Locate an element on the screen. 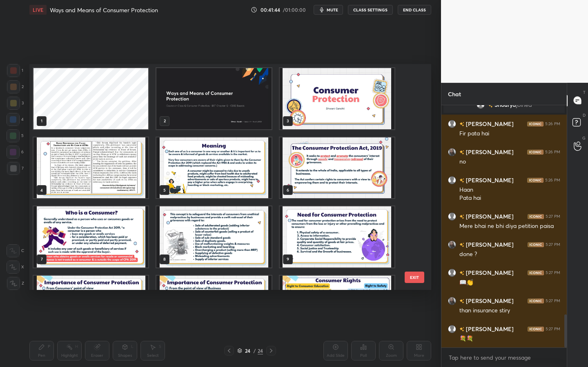 This screenshot has height=367, width=588. div: 4 is located at coordinates (15, 120).